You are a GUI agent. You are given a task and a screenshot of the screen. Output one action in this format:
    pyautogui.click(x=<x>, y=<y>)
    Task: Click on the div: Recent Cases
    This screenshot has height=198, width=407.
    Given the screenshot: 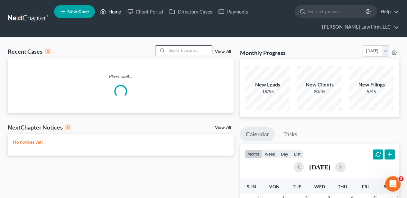 What is the action you would take?
    pyautogui.click(x=29, y=51)
    